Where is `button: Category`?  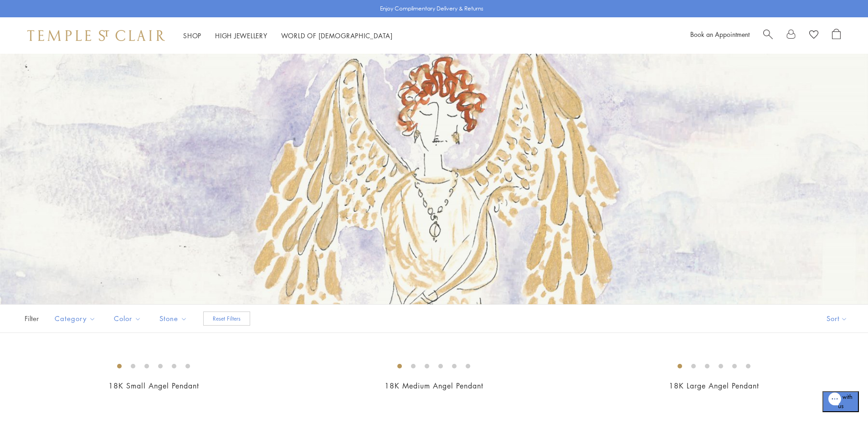
button: Category is located at coordinates (75, 318).